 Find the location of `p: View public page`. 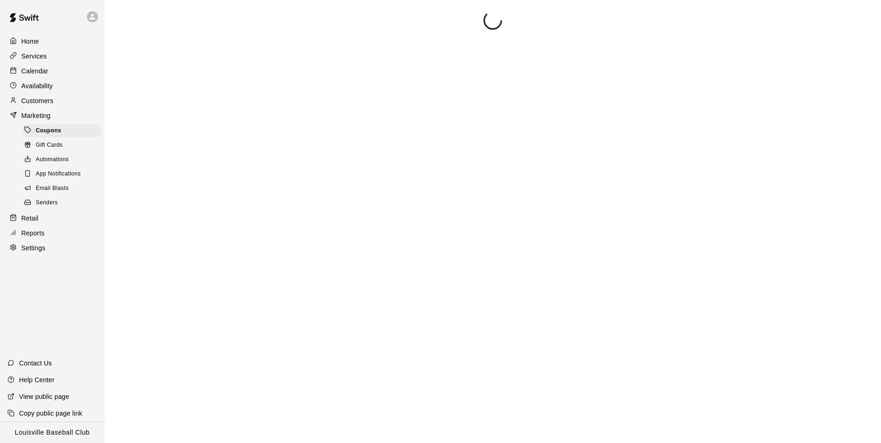

p: View public page is located at coordinates (44, 397).